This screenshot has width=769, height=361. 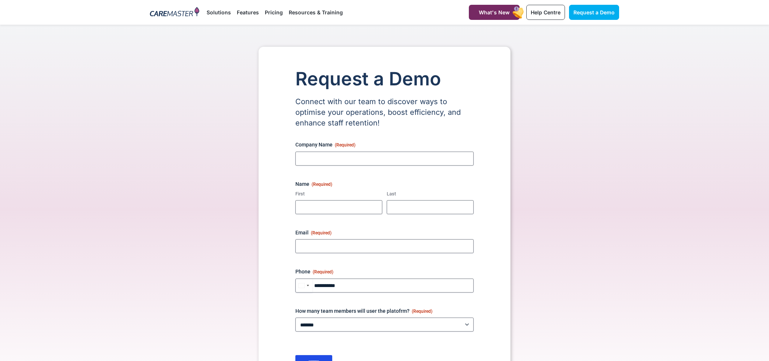 What do you see at coordinates (594, 12) in the screenshot?
I see `a: Request a Demo` at bounding box center [594, 12].